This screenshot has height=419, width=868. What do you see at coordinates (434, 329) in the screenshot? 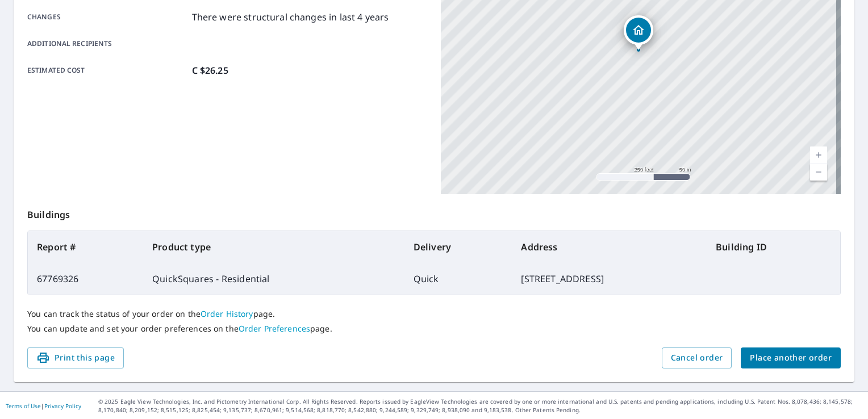
I see `p: You can update and set your order preferences on the page.` at bounding box center [434, 329].